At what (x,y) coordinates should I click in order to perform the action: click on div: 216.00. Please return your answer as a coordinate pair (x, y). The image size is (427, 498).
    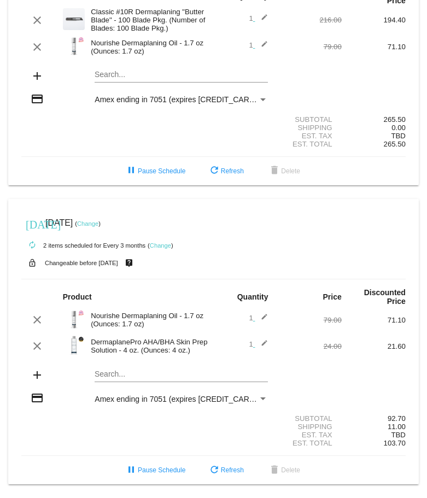
    Looking at the image, I should click on (309, 20).